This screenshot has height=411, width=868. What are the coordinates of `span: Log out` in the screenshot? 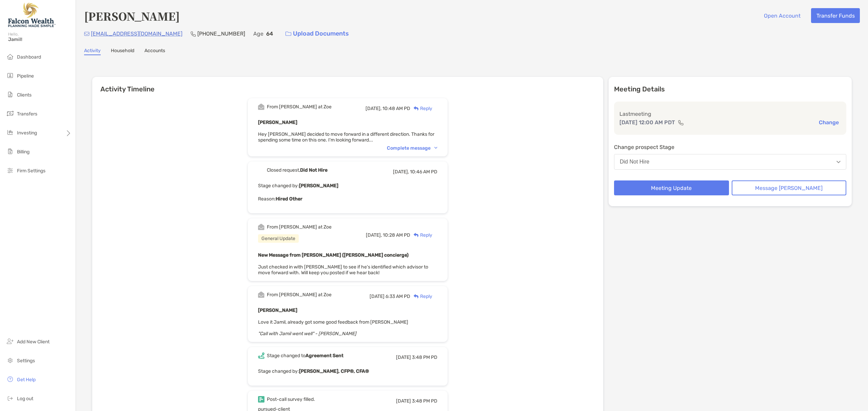 It's located at (25, 399).